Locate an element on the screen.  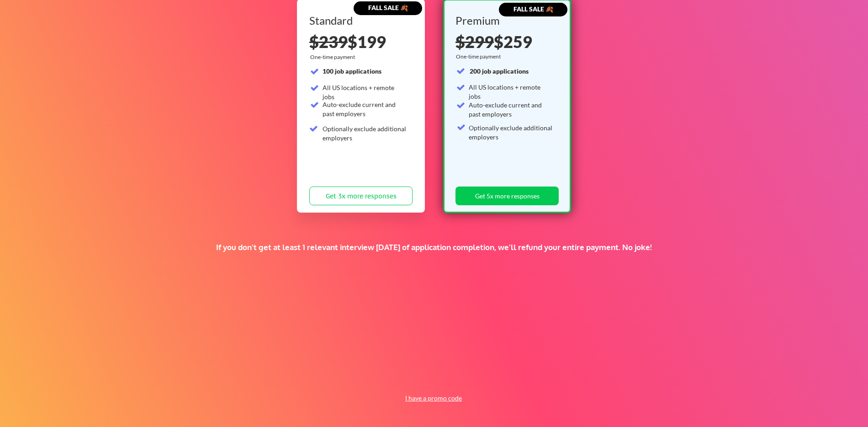
div: $199 is located at coordinates (361, 41).